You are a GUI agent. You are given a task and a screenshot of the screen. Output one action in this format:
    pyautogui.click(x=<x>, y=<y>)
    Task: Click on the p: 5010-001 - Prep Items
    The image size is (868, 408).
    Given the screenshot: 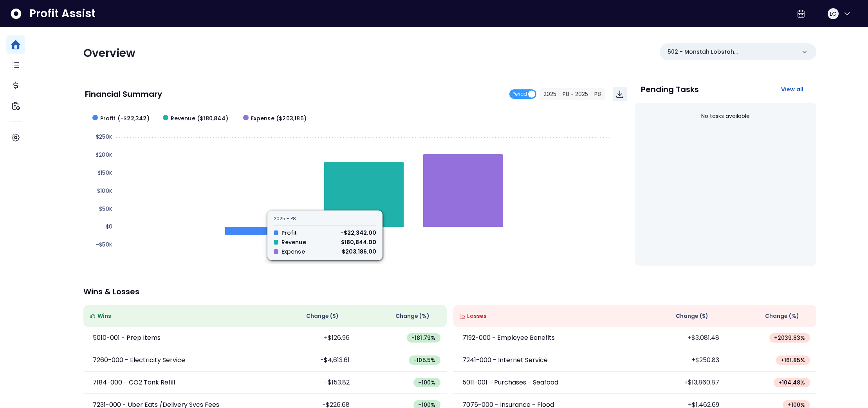 What is the action you would take?
    pyautogui.click(x=126, y=338)
    